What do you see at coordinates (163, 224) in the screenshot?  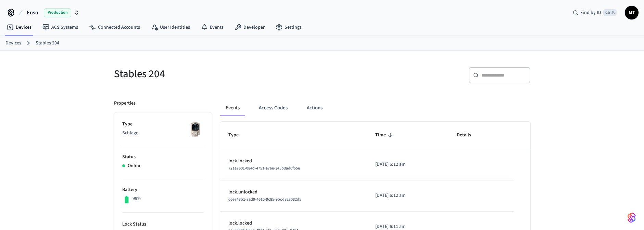 I see `p: Lock Status` at bounding box center [163, 224].